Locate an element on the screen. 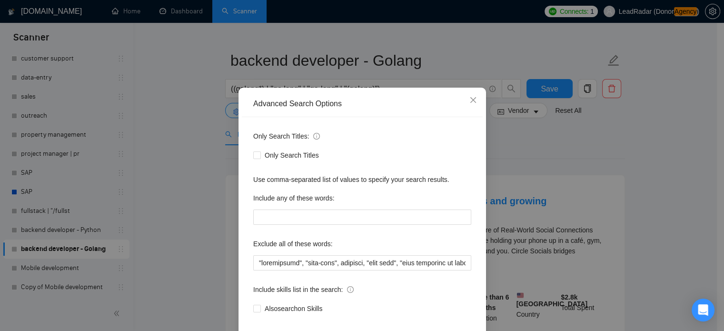 This screenshot has height=331, width=724. div: Open Intercom Messenger is located at coordinates (703, 310).